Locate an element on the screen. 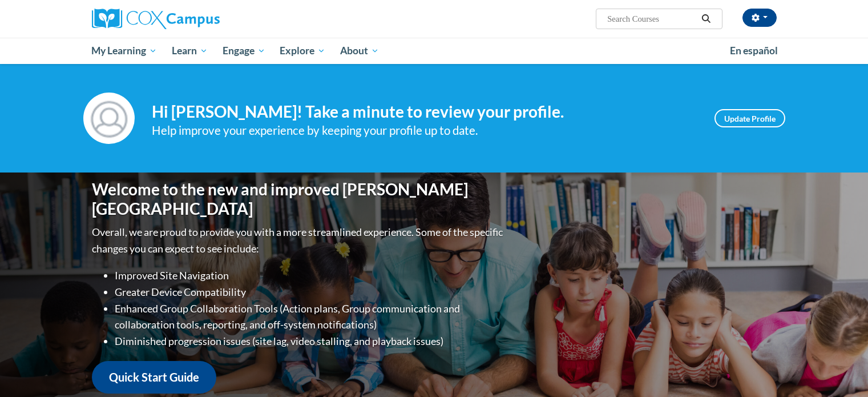  div: Main menu is located at coordinates (435, 51).